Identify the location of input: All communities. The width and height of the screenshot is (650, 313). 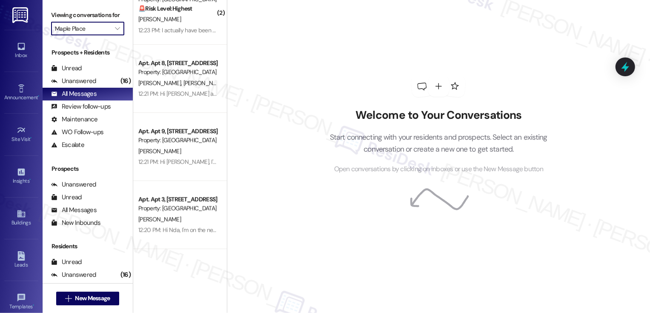
(83, 29).